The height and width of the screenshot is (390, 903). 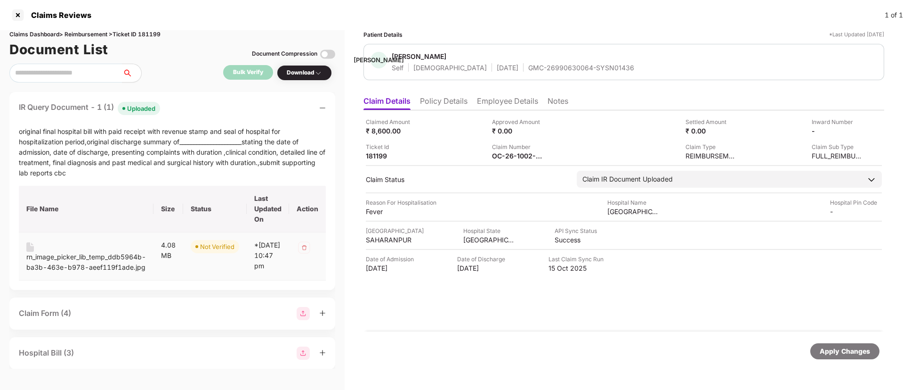 I want to click on div: Approved Amount, so click(x=518, y=122).